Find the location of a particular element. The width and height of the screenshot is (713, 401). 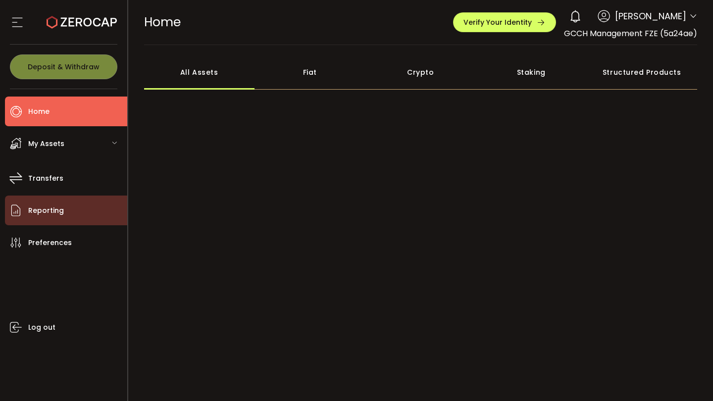

span: Transfers is located at coordinates (46, 178).